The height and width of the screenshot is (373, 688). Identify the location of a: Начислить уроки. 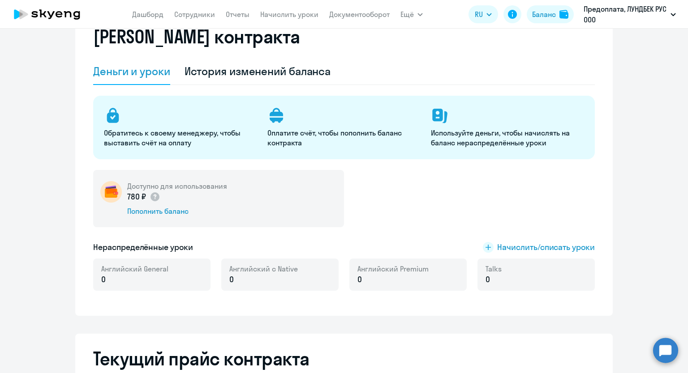
(289, 14).